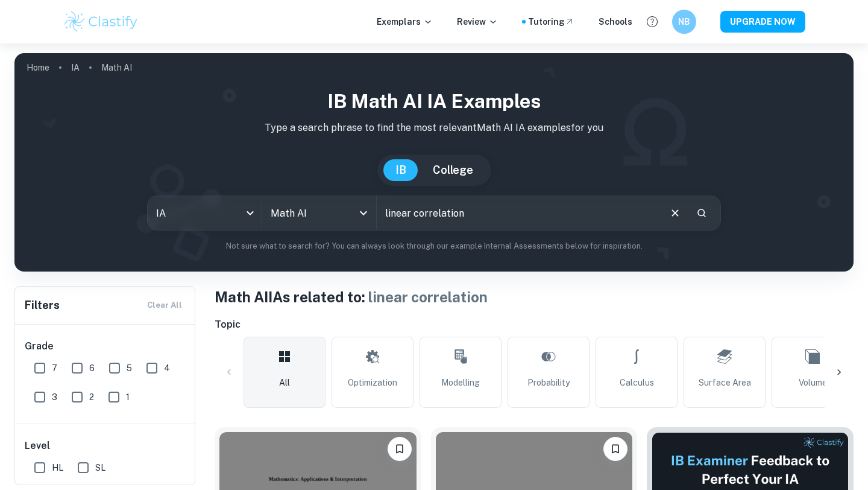 This screenshot has height=490, width=868. What do you see at coordinates (534, 324) in the screenshot?
I see `h6: Topic` at bounding box center [534, 324].